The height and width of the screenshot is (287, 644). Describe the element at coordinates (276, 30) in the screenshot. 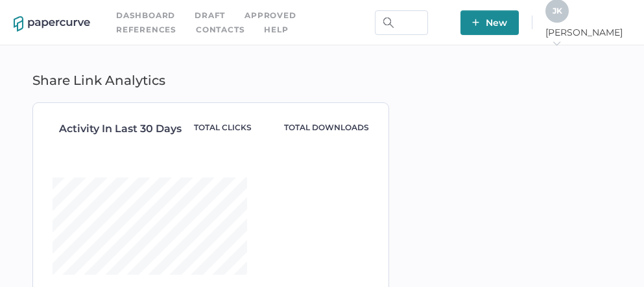

I see `div: help` at that location.